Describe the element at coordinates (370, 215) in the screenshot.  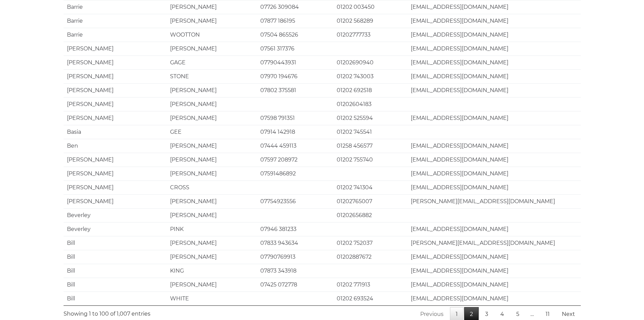
I see `td: 01202656882` at that location.